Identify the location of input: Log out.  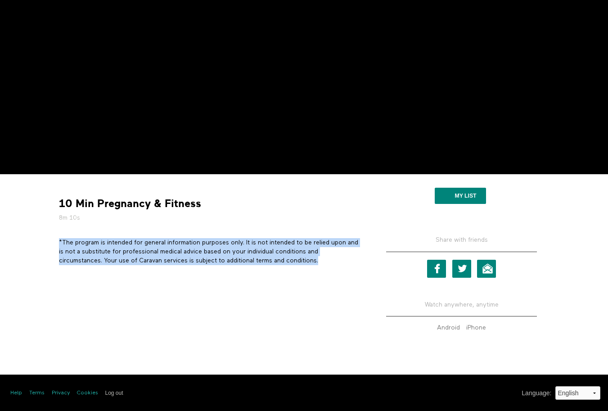
(114, 393).